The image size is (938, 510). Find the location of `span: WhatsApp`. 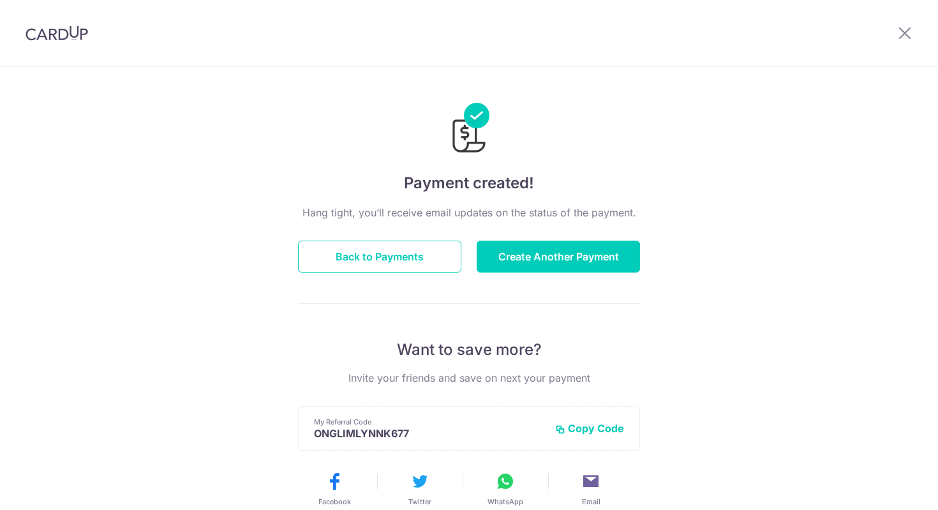

span: WhatsApp is located at coordinates (505, 502).